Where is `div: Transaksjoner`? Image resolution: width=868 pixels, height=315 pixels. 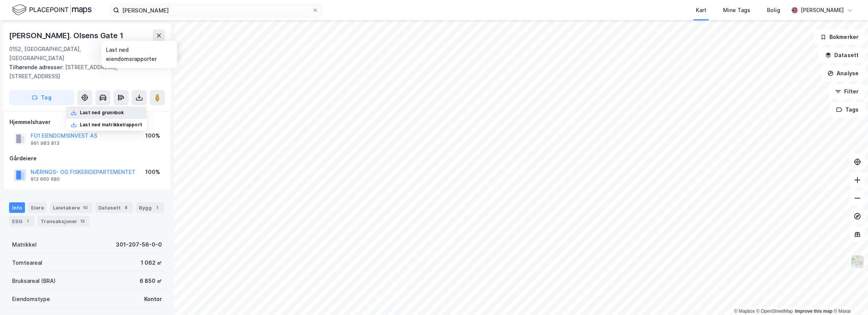 div: Transaksjoner is located at coordinates (63, 221).